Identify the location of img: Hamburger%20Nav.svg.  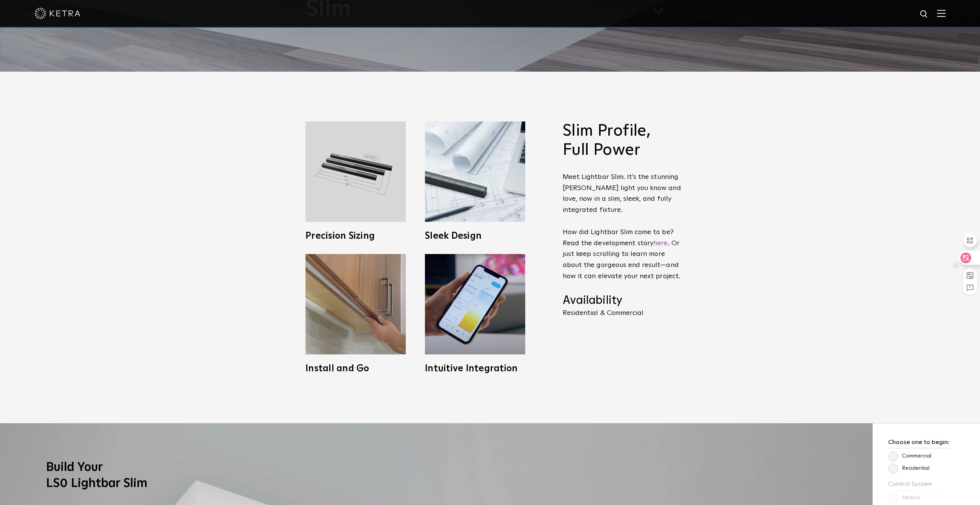
(942, 13).